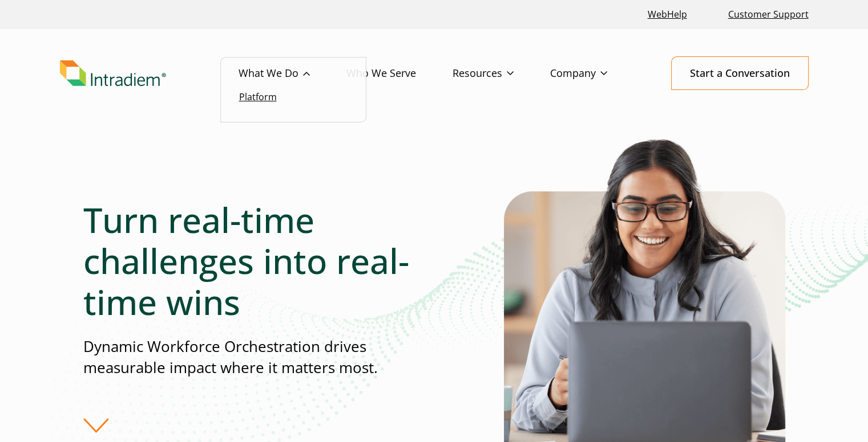  What do you see at coordinates (292, 74) in the screenshot?
I see `a: What We Do` at bounding box center [292, 74].